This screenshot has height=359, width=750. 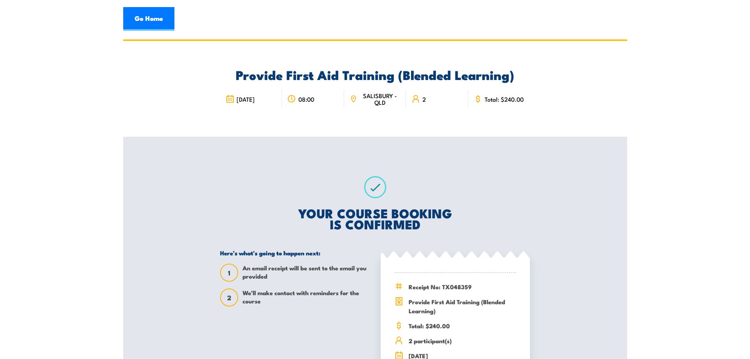 What do you see at coordinates (375, 74) in the screenshot?
I see `h2: Provide First Aid Training (Blended Learning)` at bounding box center [375, 74].